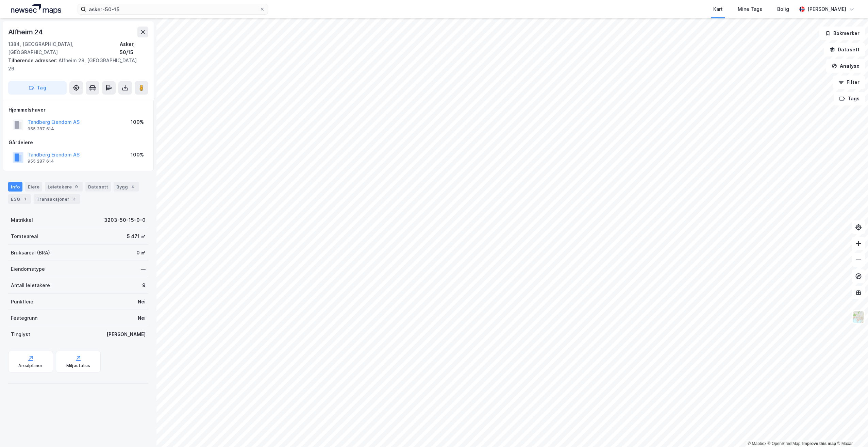  What do you see at coordinates (141, 252) in the screenshot?
I see `div: 0 ㎡` at bounding box center [141, 252].